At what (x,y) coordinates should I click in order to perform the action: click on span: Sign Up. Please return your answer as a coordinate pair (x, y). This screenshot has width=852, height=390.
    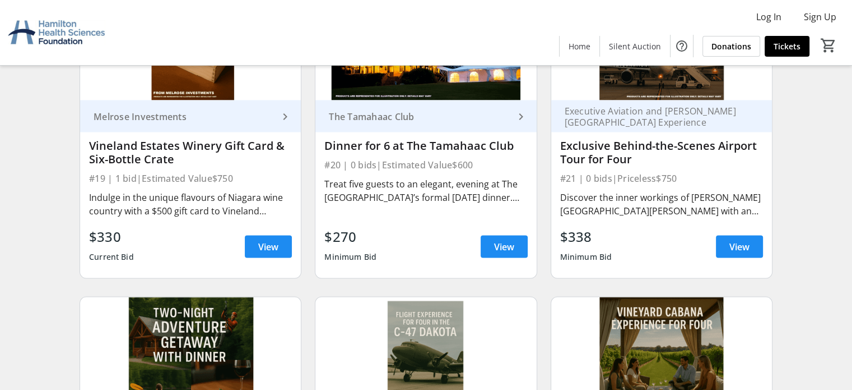
    Looking at the image, I should click on (820, 17).